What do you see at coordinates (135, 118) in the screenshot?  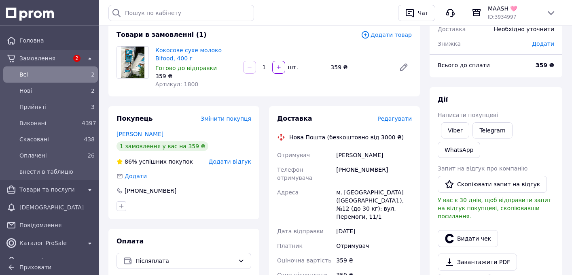 I see `span: Покупець` at bounding box center [135, 118].